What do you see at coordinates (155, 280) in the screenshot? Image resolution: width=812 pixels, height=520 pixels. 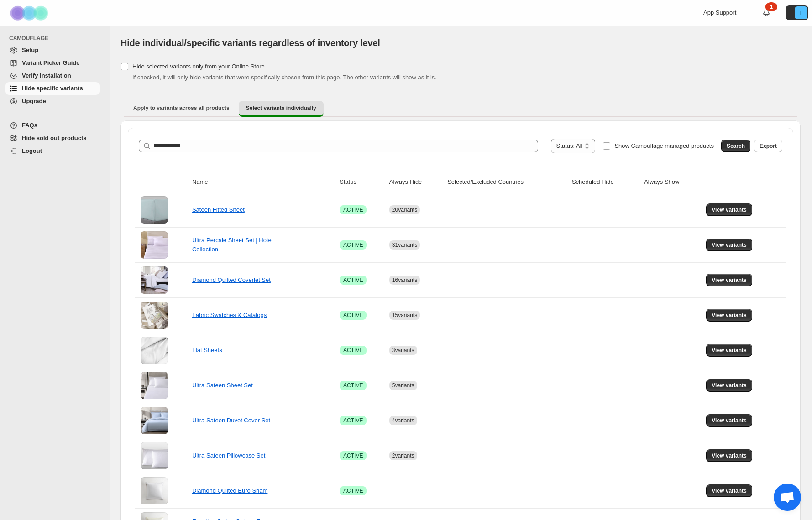 I see `img: Diamond Quilted Coverlet Set` at bounding box center [155, 280].